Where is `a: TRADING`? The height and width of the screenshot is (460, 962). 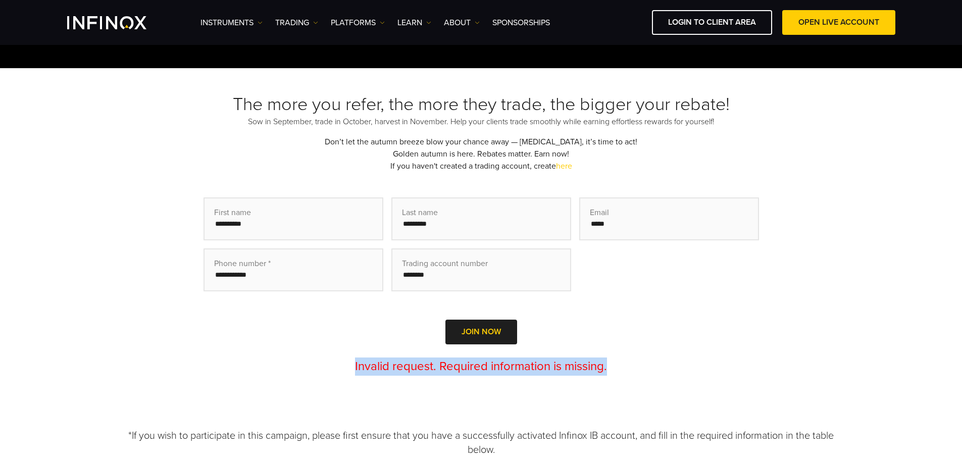
a: TRADING is located at coordinates (296, 23).